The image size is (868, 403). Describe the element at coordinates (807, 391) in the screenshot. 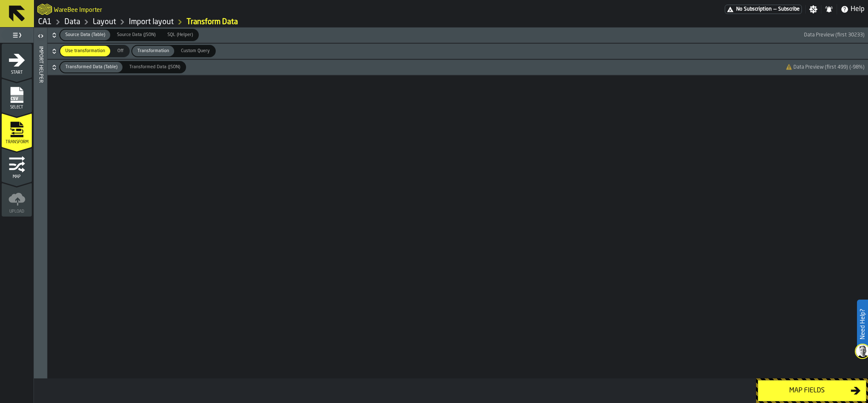

I see `div: Map fields` at that location.